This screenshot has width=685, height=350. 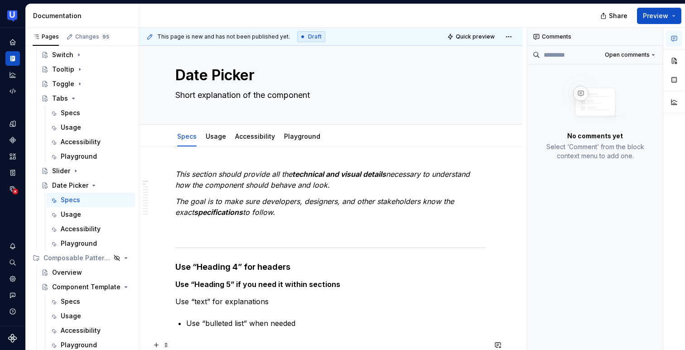 What do you see at coordinates (63, 55) in the screenshot?
I see `div: Switch` at bounding box center [63, 55].